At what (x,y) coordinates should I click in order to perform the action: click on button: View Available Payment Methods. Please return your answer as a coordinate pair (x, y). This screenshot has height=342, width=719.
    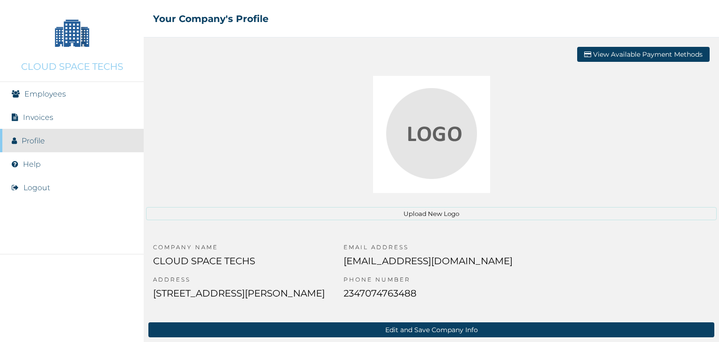
    Looking at the image, I should click on (643, 54).